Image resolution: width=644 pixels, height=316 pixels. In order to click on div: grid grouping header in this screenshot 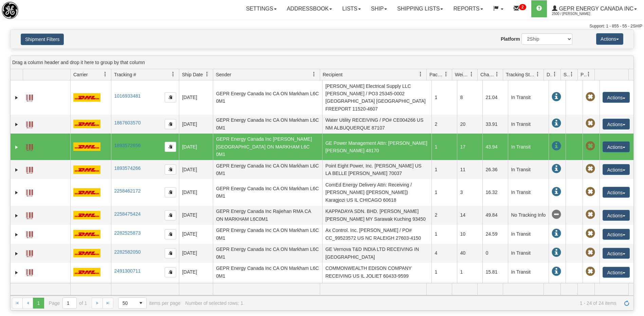, I will do `click(322, 63)`.